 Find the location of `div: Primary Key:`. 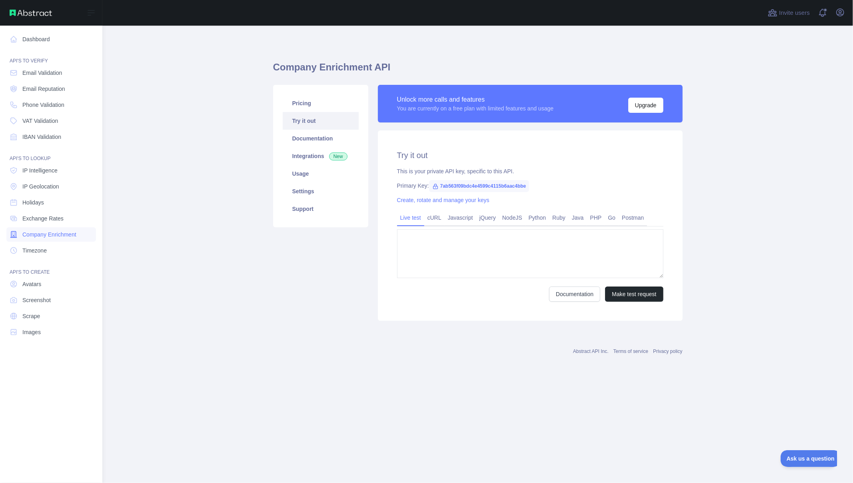

div: Primary Key: is located at coordinates (530, 186).